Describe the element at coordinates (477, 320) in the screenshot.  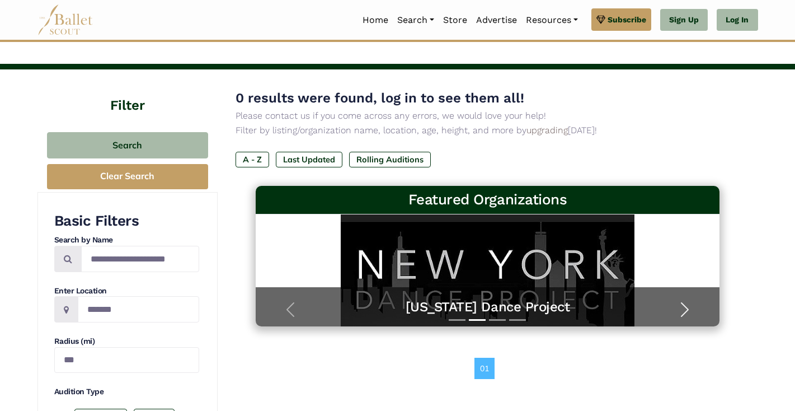
I see `button: Slide 2` at that location.